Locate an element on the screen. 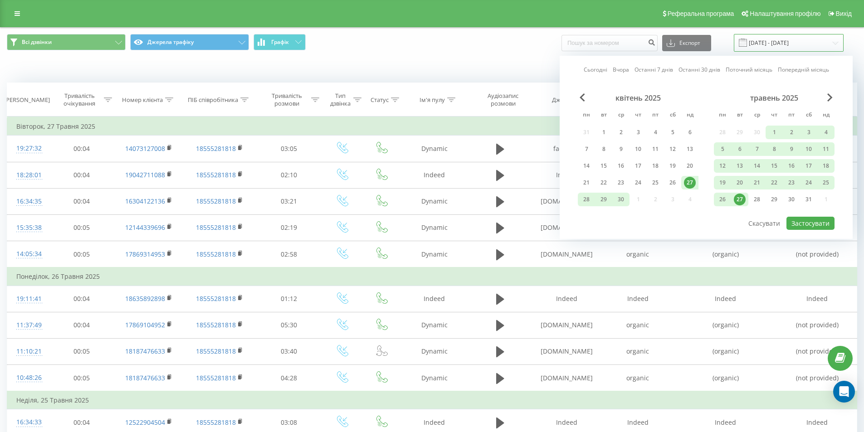  div: 25 is located at coordinates (826, 183).